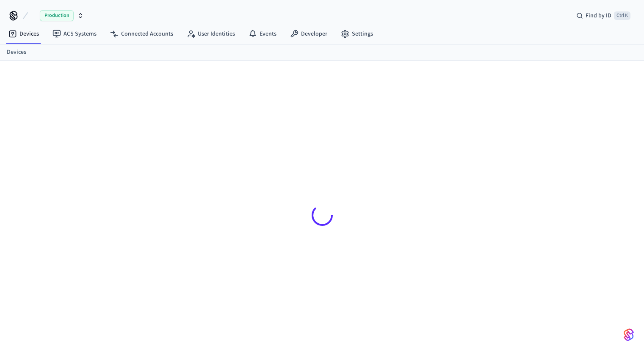  Describe the element at coordinates (309, 34) in the screenshot. I see `a: Developer` at that location.